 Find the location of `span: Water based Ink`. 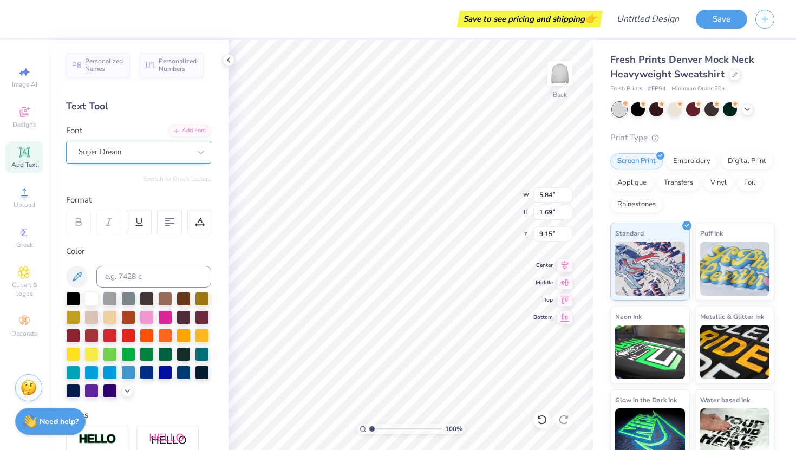

span: Water based Ink is located at coordinates (725, 400).